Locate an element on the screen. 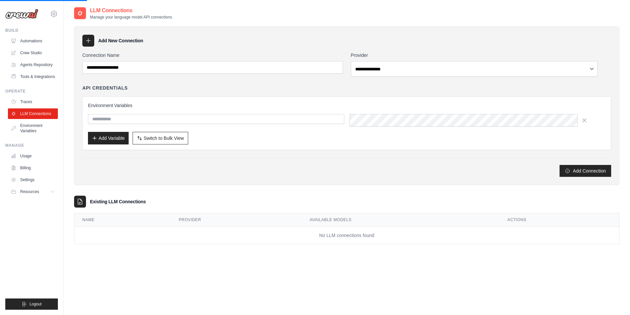 Image resolution: width=630 pixels, height=315 pixels. td: No LLM connections found is located at coordinates (347, 236).